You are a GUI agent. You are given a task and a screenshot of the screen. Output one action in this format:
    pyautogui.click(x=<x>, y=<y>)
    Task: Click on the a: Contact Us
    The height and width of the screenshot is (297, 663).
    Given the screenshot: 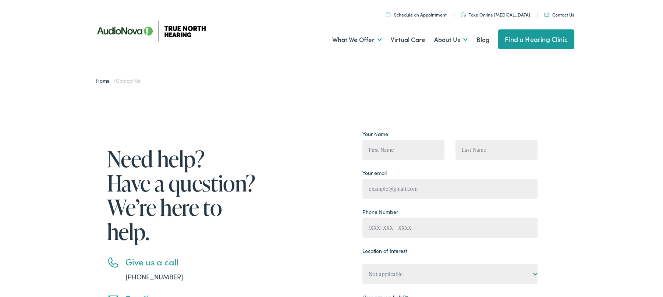 What is the action you would take?
    pyautogui.click(x=558, y=14)
    